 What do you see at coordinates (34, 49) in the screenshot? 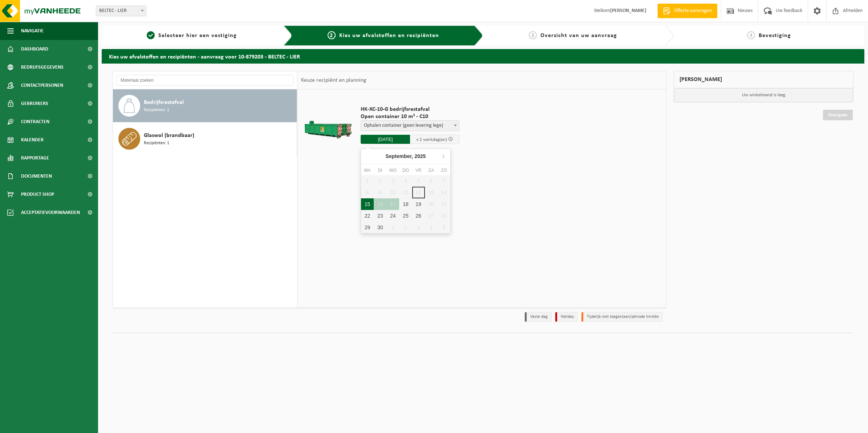
I see `span: Dashboard` at bounding box center [34, 49].